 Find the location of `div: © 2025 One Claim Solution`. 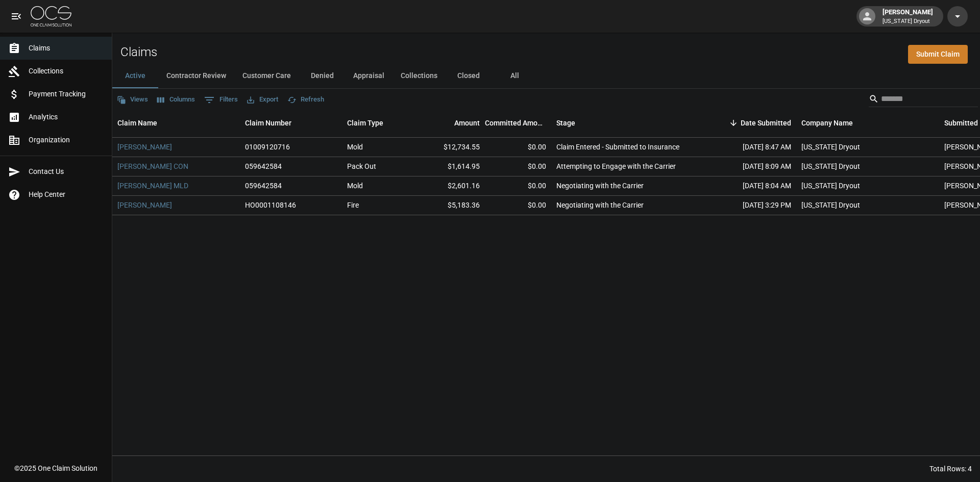

div: © 2025 One Claim Solution is located at coordinates (55, 468).